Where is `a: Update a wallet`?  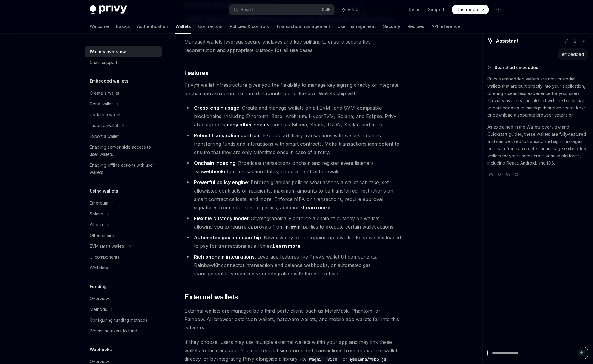
a: Update a wallet is located at coordinates (123, 115).